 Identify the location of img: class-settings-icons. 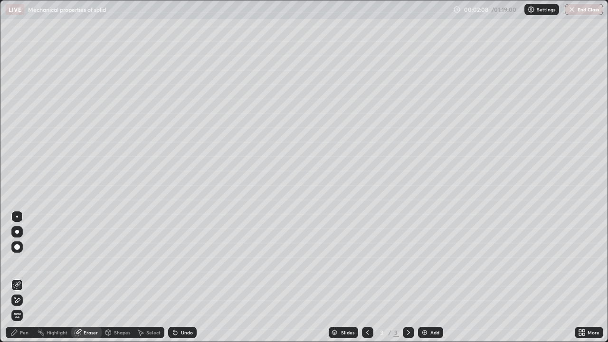
(531, 9).